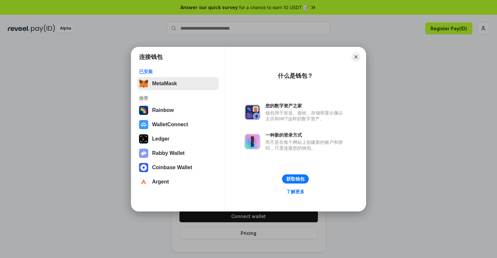  I want to click on button: Rainbow, so click(178, 110).